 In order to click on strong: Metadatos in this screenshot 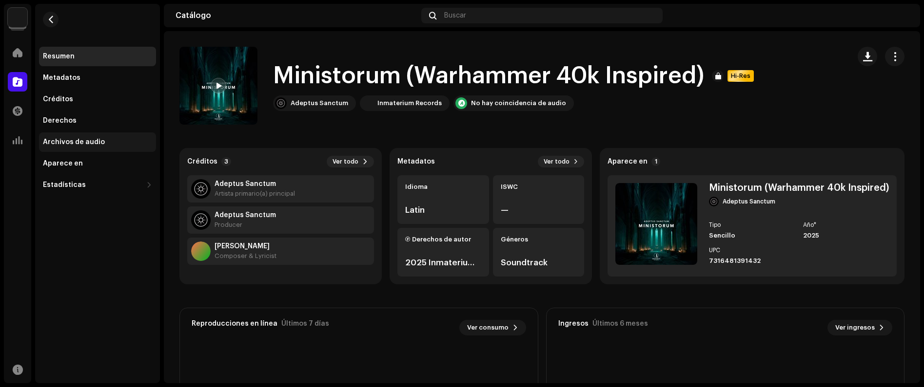, I will do `click(416, 162)`.